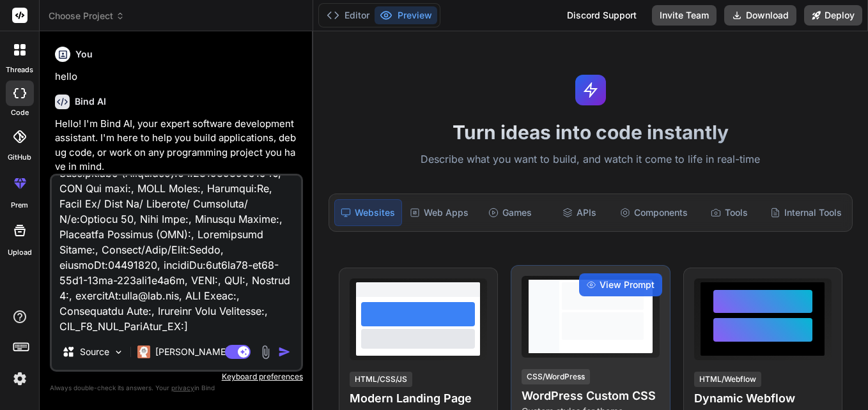  I want to click on label: code, so click(20, 112).